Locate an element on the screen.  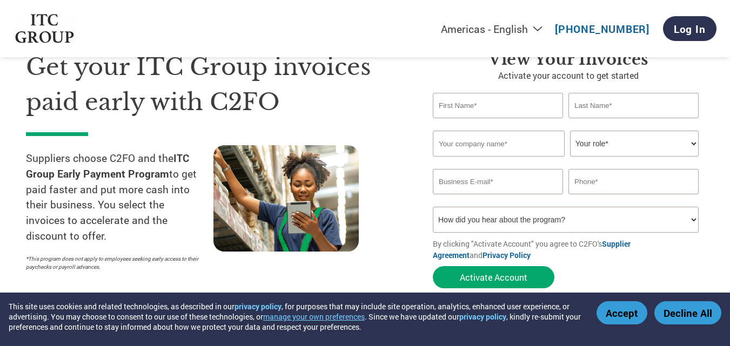
div: Invalid first name or first name is too long is located at coordinates (497, 123).